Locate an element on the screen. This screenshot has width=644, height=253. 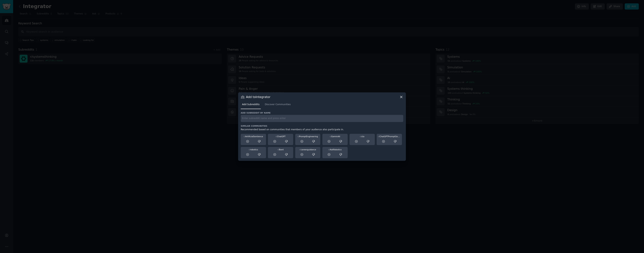
span: Add Subreddits is located at coordinates (251, 105).